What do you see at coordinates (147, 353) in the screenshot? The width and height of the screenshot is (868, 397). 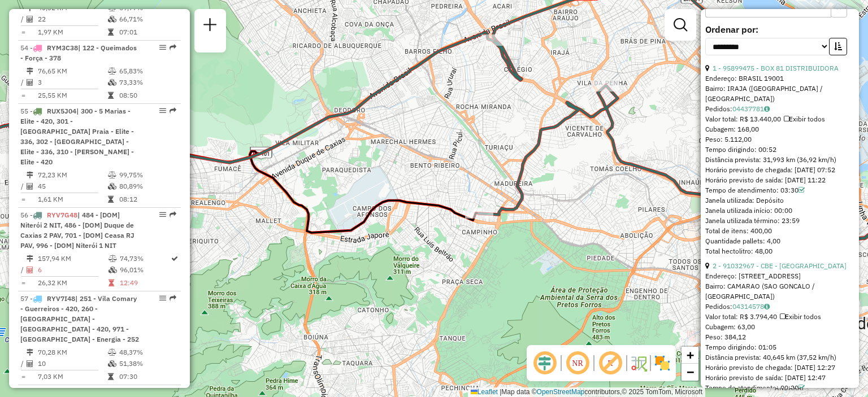 I see `td: 48,37%` at bounding box center [147, 353].